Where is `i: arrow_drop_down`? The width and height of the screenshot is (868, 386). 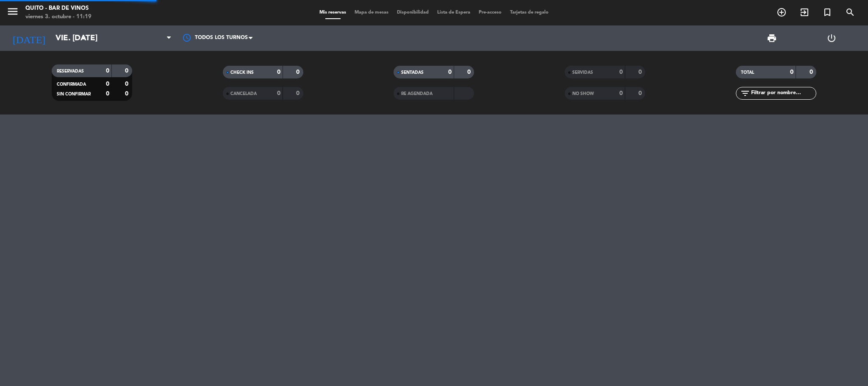 i: arrow_drop_down is located at coordinates (84, 38).